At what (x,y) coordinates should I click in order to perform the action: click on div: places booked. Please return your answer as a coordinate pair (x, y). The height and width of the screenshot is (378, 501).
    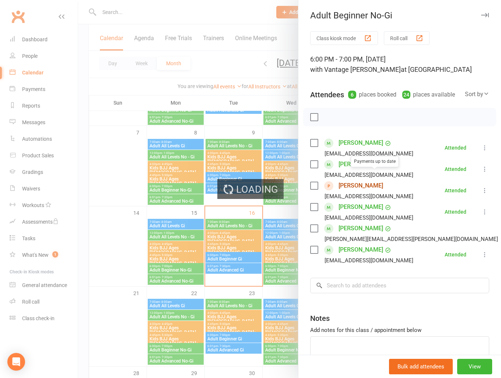
    Looking at the image, I should click on (372, 95).